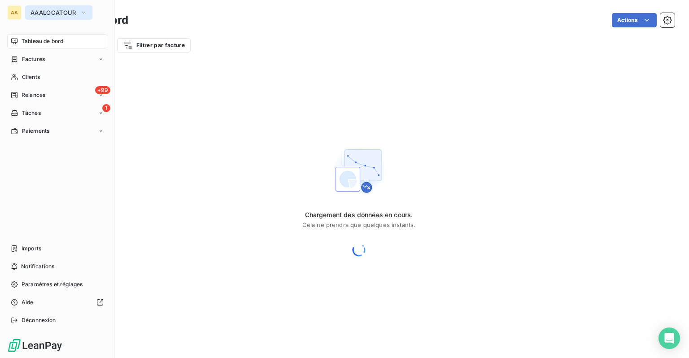  I want to click on span: +99, so click(103, 90).